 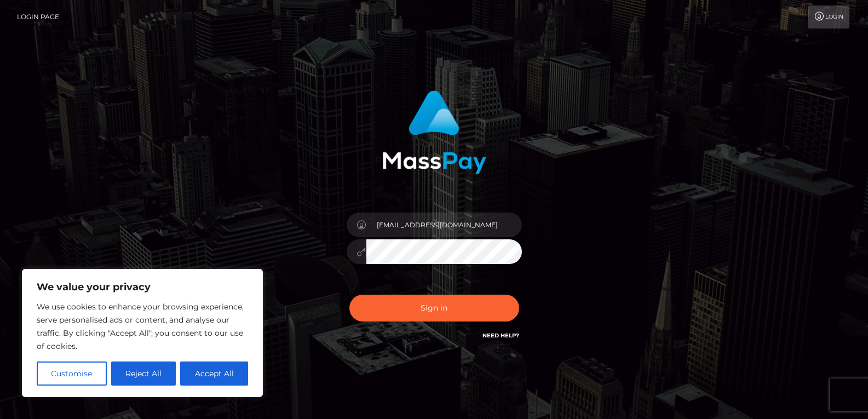 What do you see at coordinates (72, 374) in the screenshot?
I see `button: Customise` at bounding box center [72, 374].